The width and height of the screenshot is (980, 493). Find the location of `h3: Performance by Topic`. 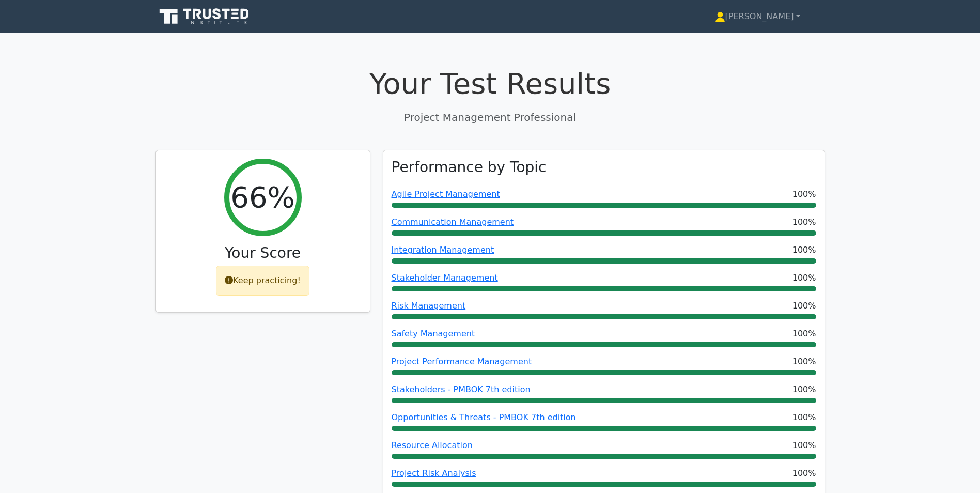

h3: Performance by Topic is located at coordinates (469, 167).